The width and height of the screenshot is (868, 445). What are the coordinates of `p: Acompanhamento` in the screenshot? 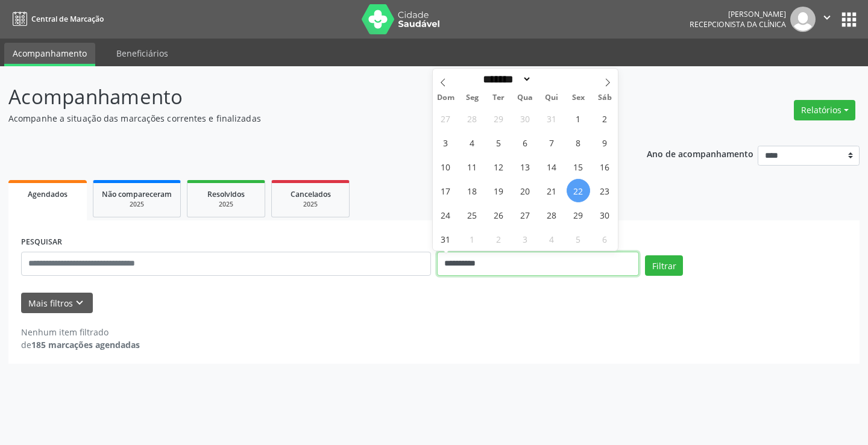 It's located at (306, 97).